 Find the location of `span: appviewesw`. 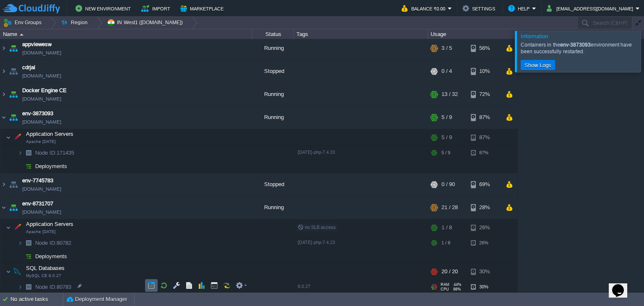

span: appviewesw is located at coordinates (37, 44).